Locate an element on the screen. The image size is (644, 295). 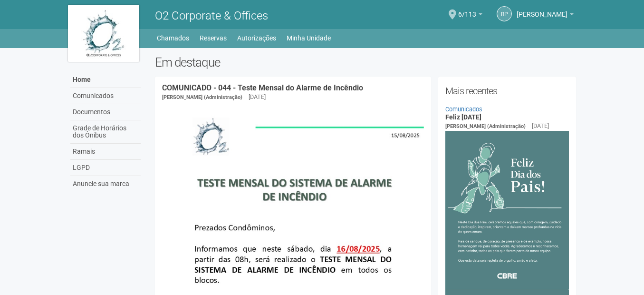
a: Minha Unidade is located at coordinates (309, 38).